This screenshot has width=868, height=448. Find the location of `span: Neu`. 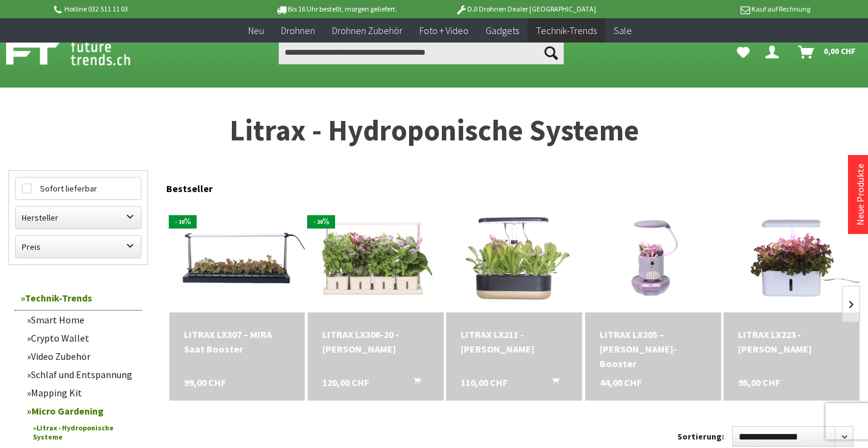

span: Neu is located at coordinates (256, 30).